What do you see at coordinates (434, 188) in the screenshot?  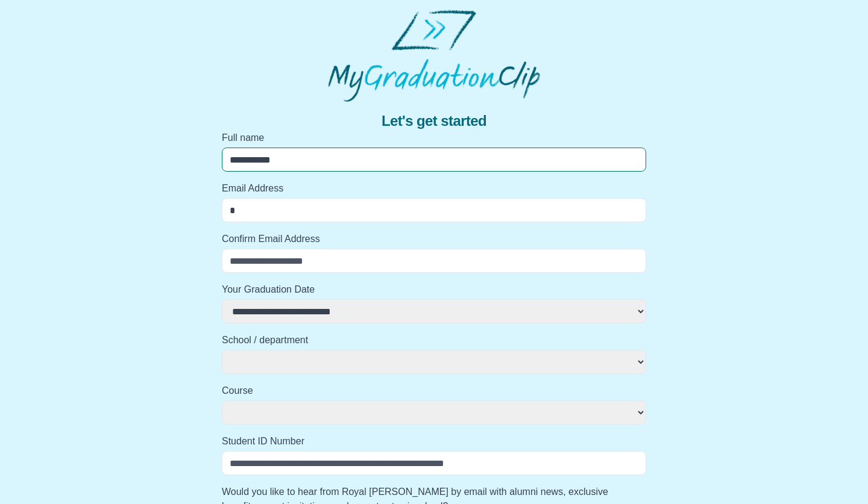 I see `label: Email Address` at bounding box center [434, 188].